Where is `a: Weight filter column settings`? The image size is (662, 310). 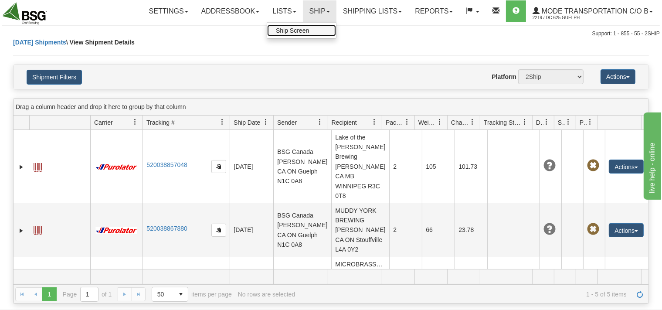
a: Weight filter column settings is located at coordinates (440, 122).